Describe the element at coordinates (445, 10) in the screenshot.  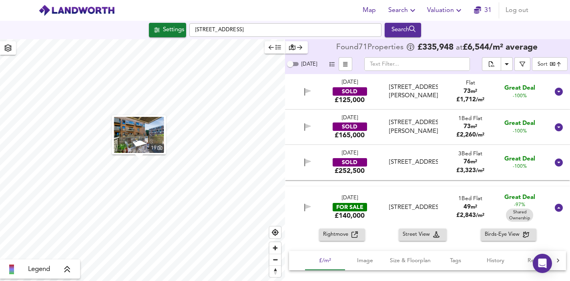
I see `span: Valuation` at that location.